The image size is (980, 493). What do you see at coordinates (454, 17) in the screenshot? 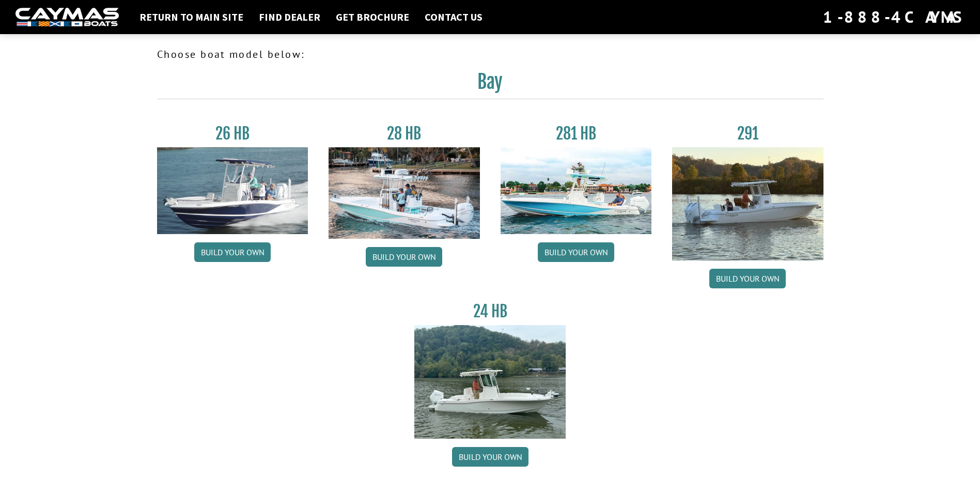
I see `a: Contact Us` at bounding box center [454, 17].